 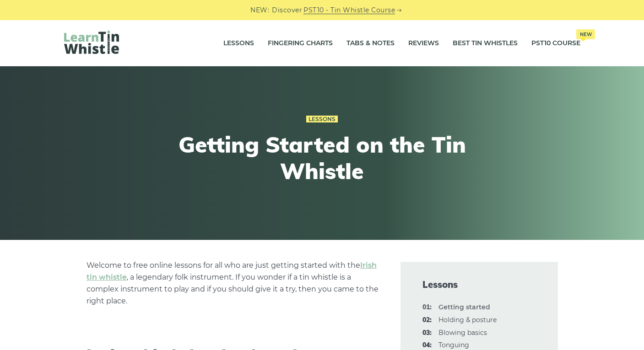 What do you see at coordinates (427, 321) in the screenshot?
I see `span: 02:` at bounding box center [427, 321].